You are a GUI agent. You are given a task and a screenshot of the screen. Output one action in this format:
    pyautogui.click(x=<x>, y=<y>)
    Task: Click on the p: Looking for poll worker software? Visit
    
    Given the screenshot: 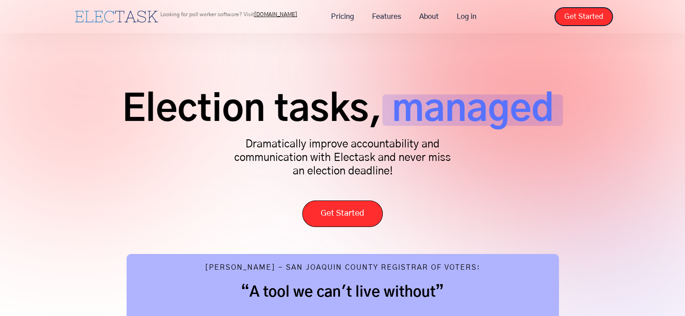 What is the action you would take?
    pyautogui.click(x=229, y=14)
    